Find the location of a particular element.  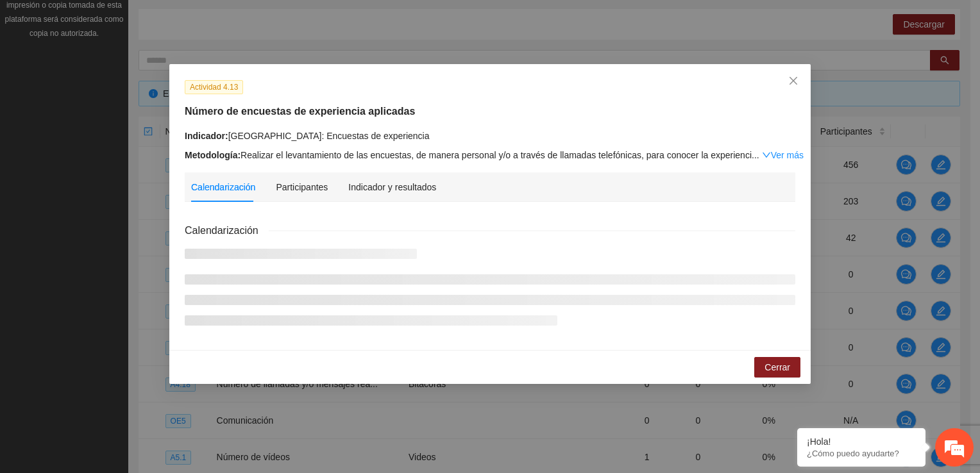

span: Actividad 4.13 is located at coordinates (214, 87).